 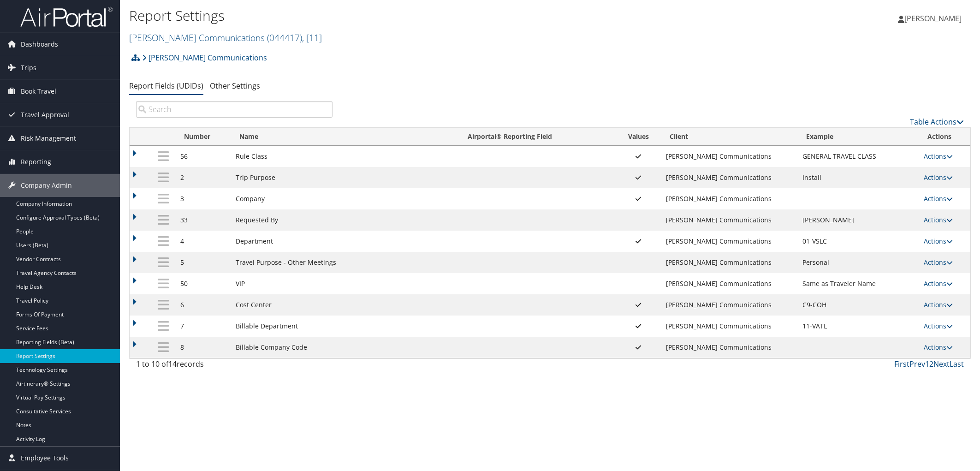 I want to click on a: 2, so click(x=931, y=364).